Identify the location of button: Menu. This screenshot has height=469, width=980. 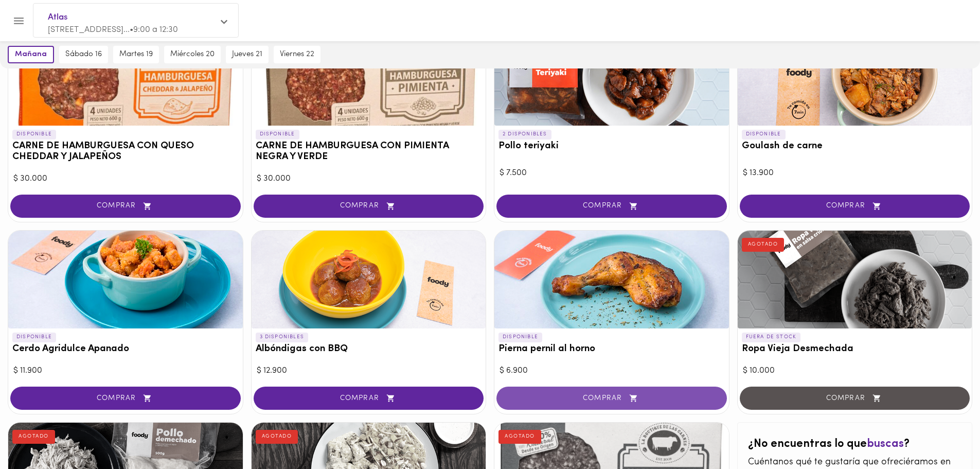
(19, 20).